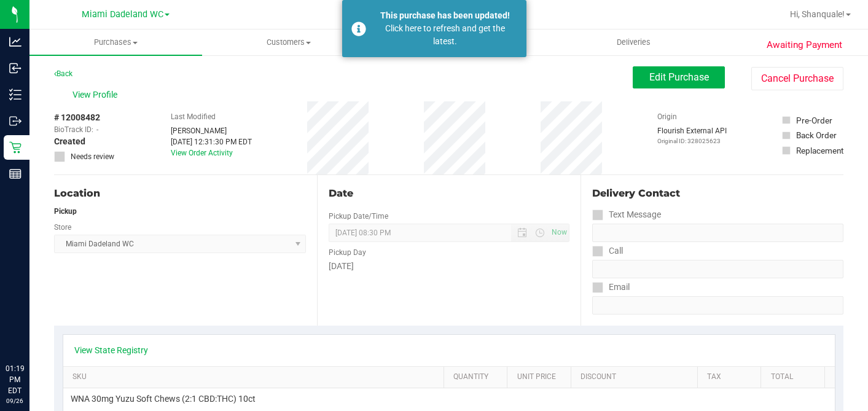 The image size is (868, 411). Describe the element at coordinates (122, 14) in the screenshot. I see `span: Miami Dadeland WC` at that location.